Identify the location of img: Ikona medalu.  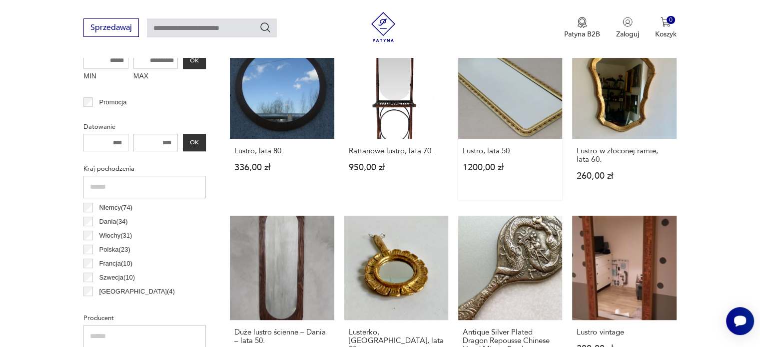
(582, 22).